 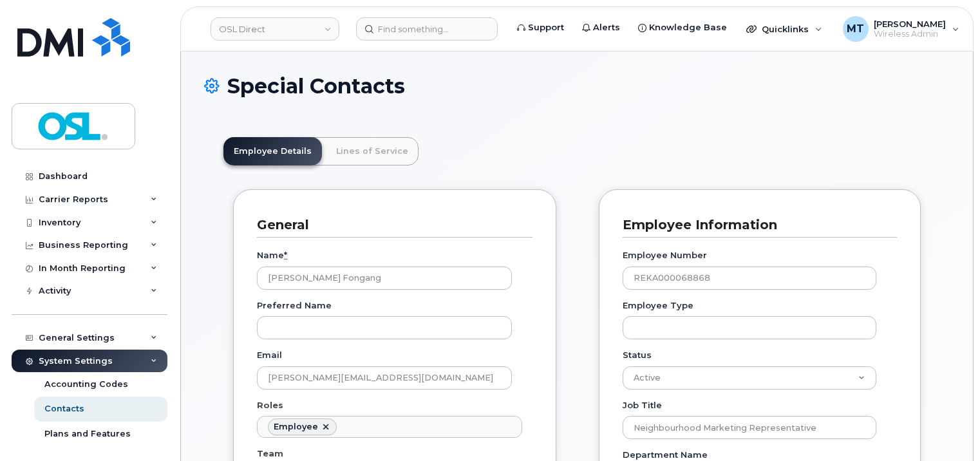 What do you see at coordinates (755, 224) in the screenshot?
I see `h3: Employee Information` at bounding box center [755, 224].